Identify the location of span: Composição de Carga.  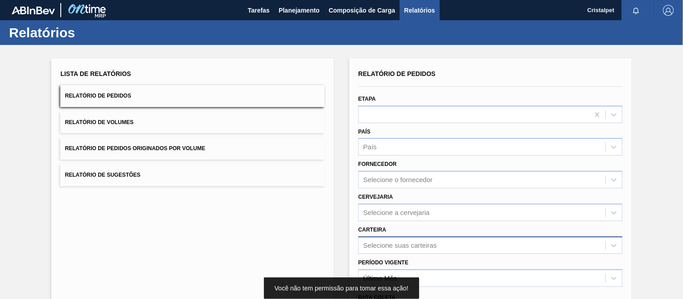
(362, 10).